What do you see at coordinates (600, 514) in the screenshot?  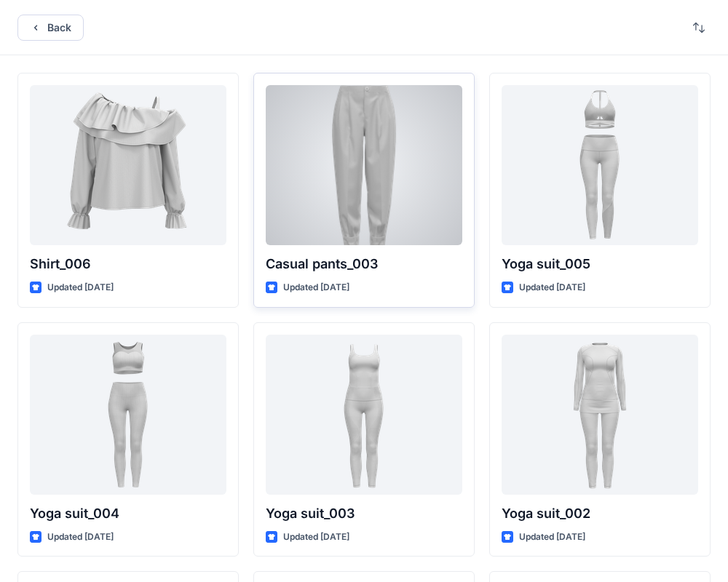 I see `p: Yoga suit_002` at bounding box center [600, 514].